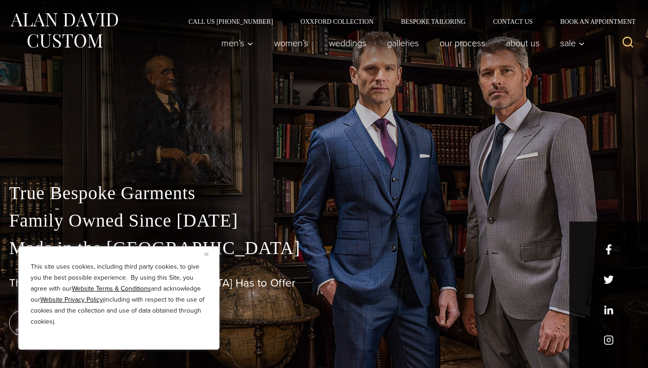 The image size is (648, 368). What do you see at coordinates (400, 43) in the screenshot?
I see `nav: Primary Navigation` at bounding box center [400, 43].